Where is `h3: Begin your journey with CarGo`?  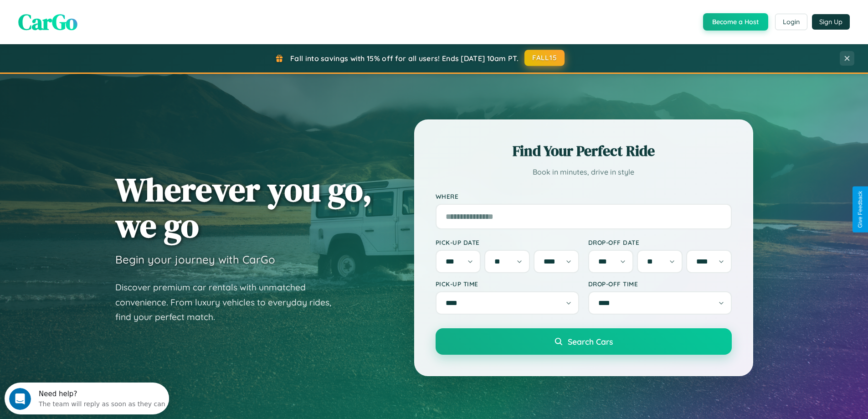
h3: Begin your journey with CarGo is located at coordinates (195, 259).